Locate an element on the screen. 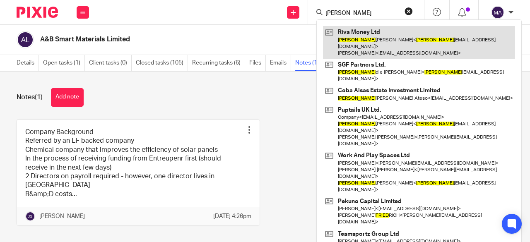 This screenshot has width=530, height=242. a: Client tasks (0) is located at coordinates (110, 63).